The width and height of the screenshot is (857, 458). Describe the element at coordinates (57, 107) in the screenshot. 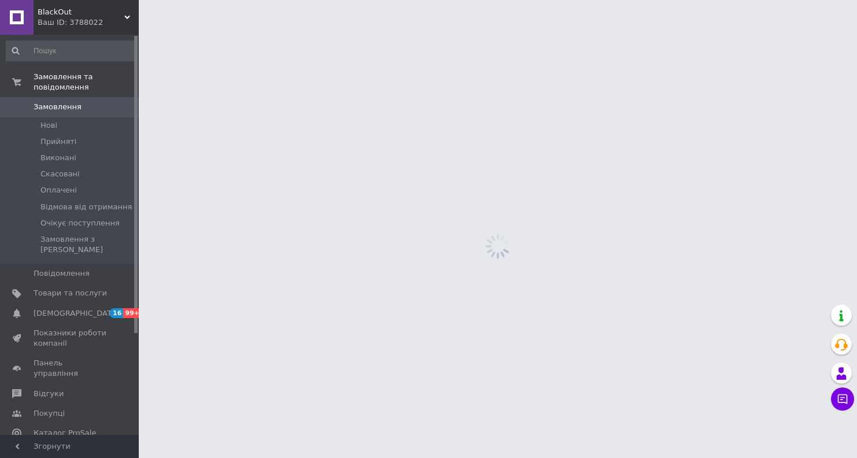

I see `span: Замовлення` at that location.